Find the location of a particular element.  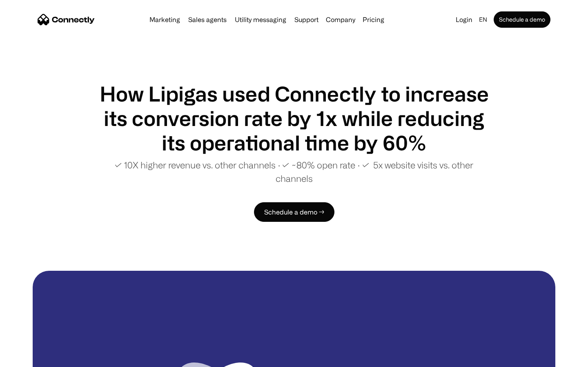

a: Support is located at coordinates (306, 20).